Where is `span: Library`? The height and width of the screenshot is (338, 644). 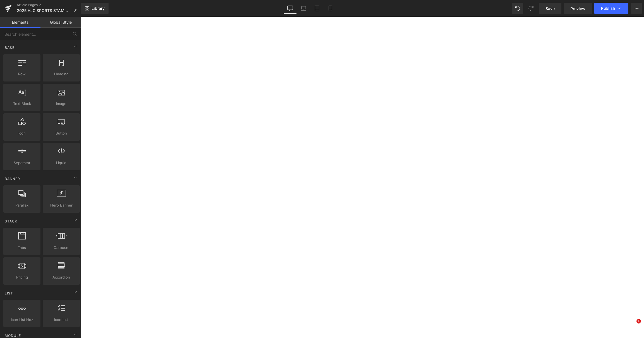
span: Library is located at coordinates (98, 9).